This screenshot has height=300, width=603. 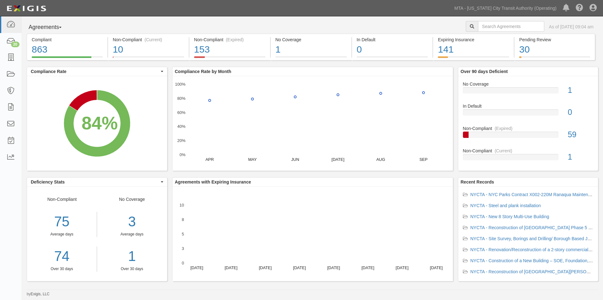 What do you see at coordinates (555, 49) in the screenshot?
I see `div: 30` at bounding box center [555, 49].